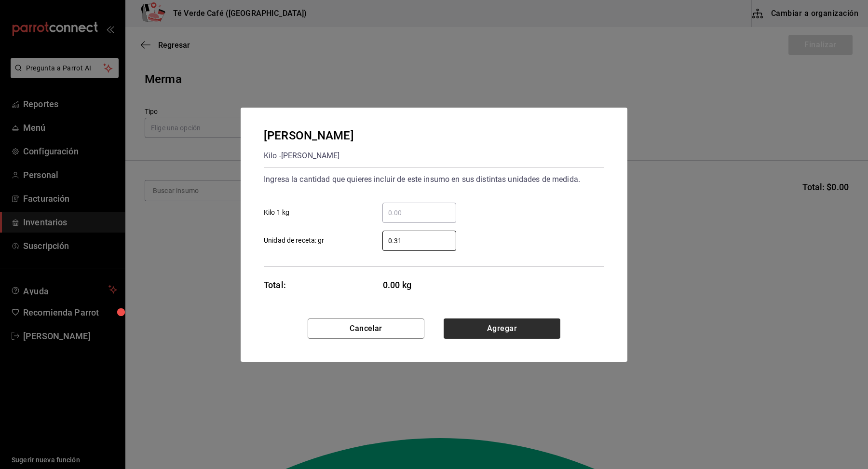  What do you see at coordinates (366, 328) in the screenshot?
I see `button: Cancelar` at bounding box center [366, 328].